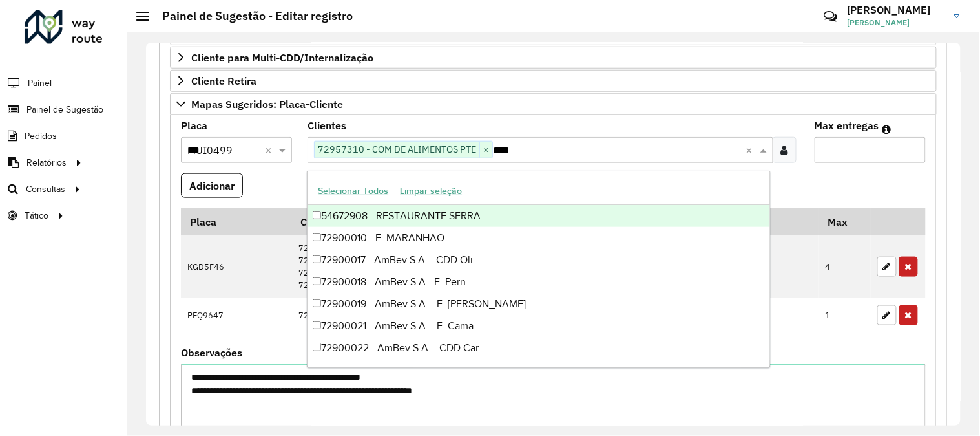 Image resolution: width=980 pixels, height=436 pixels. I want to click on div: 72900018 - AmBev S.A - F. Pern, so click(538, 282).